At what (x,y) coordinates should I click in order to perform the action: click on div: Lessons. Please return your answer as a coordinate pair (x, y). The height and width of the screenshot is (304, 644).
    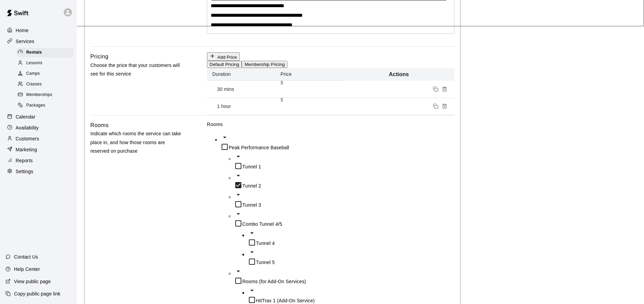
    Looking at the image, I should click on (45, 63).